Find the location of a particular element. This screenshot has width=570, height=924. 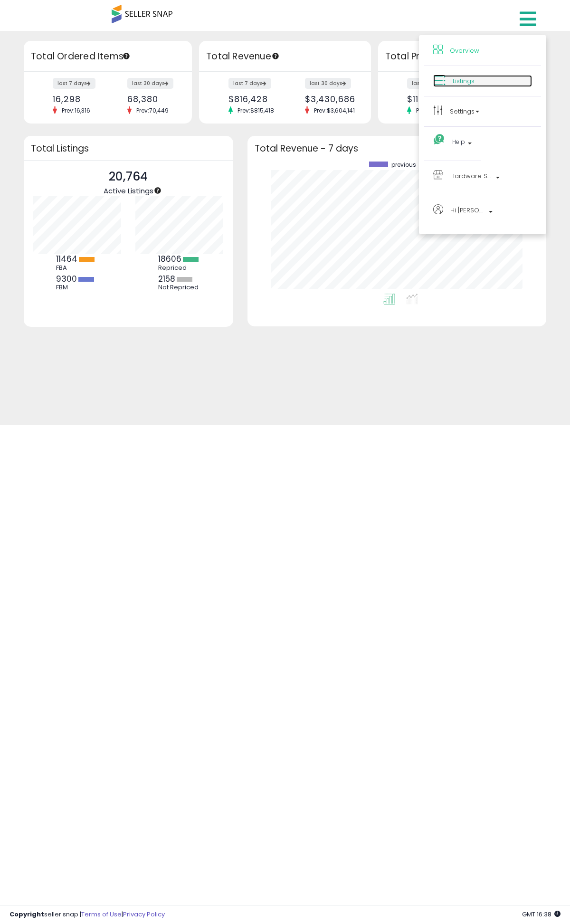

span: Prev: $815,418 is located at coordinates (256, 110).